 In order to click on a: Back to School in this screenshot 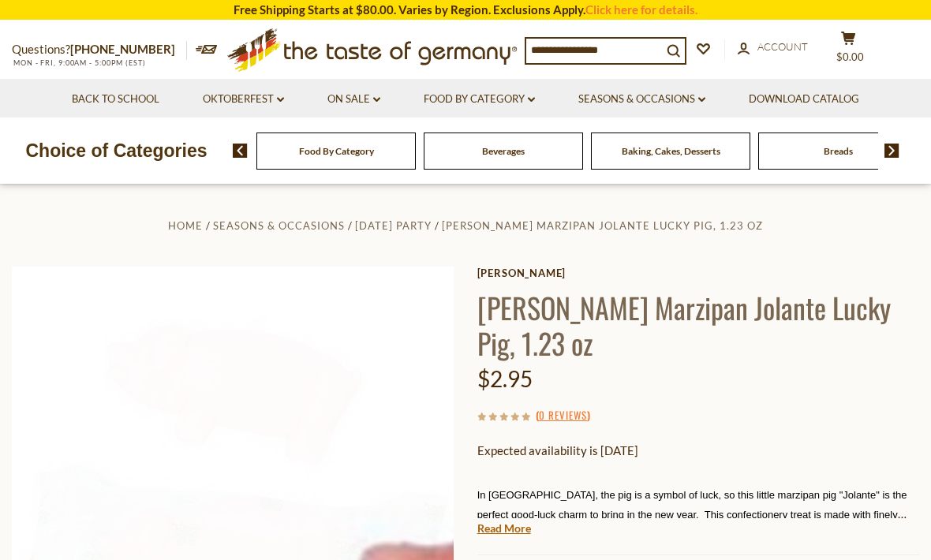, I will do `click(115, 100)`.